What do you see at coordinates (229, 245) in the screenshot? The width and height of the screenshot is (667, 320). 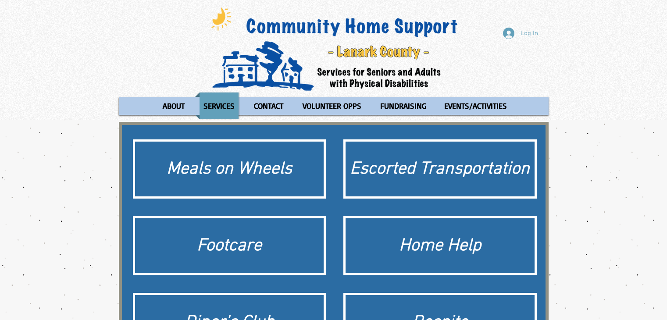 I see `a: Footcare` at bounding box center [229, 245].